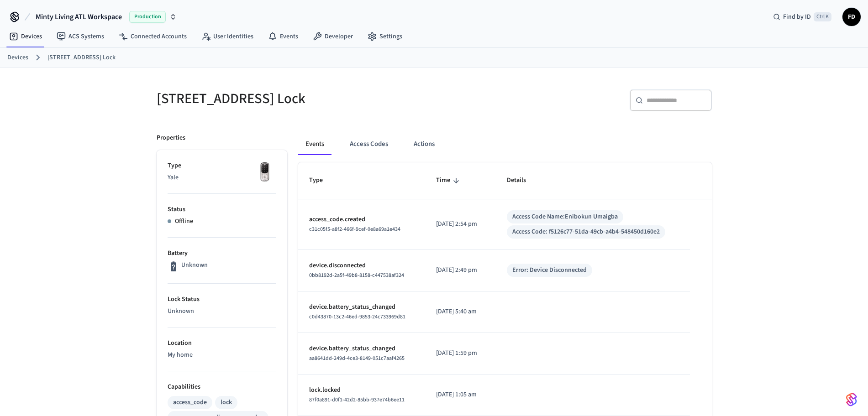 This screenshot has height=416, width=868. I want to click on span: Type, so click(322, 180).